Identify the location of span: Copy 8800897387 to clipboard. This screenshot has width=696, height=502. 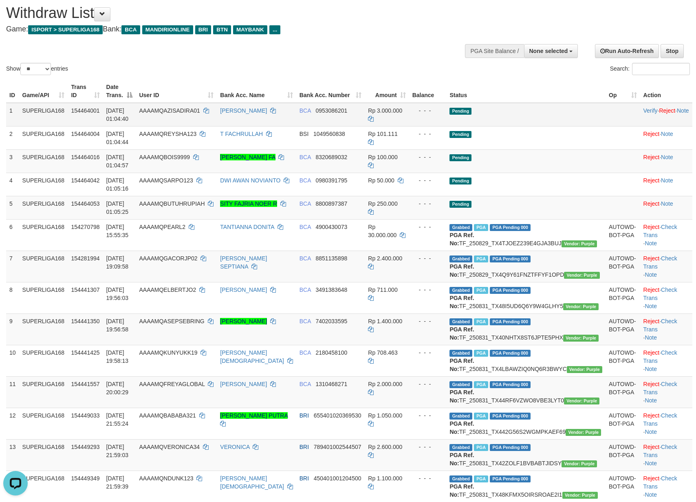
(332, 203).